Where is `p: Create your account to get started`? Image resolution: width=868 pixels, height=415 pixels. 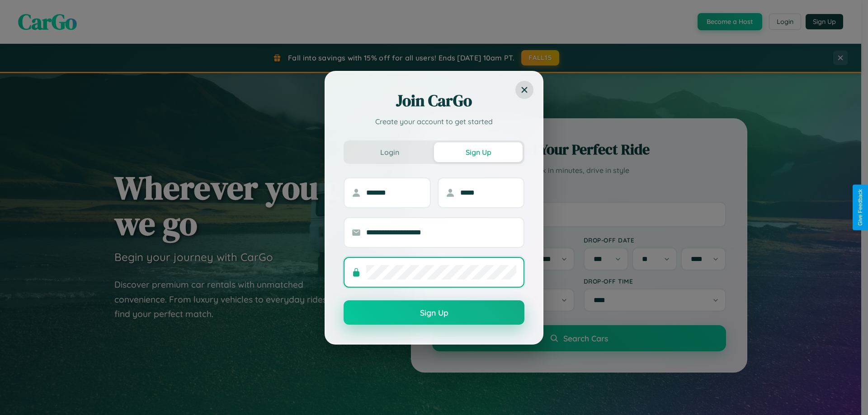 p: Create your account to get started is located at coordinates (434, 122).